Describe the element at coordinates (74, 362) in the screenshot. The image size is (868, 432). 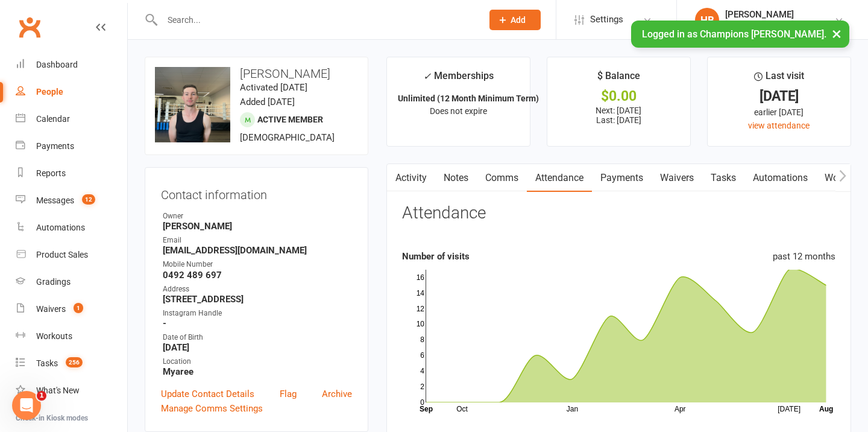
I see `span: 256` at that location.